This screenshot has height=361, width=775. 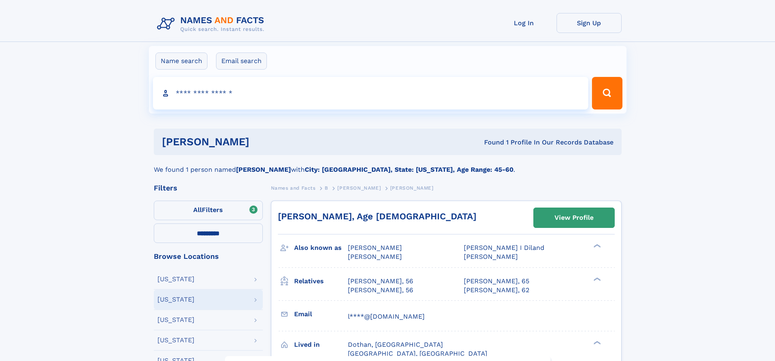 What do you see at coordinates (321, 248) in the screenshot?
I see `h3: Also known as` at bounding box center [321, 248].